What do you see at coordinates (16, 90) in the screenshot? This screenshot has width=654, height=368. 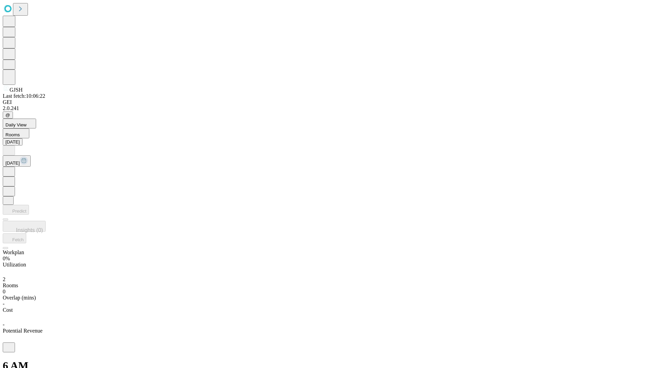 I see `span: GJSH` at bounding box center [16, 90].